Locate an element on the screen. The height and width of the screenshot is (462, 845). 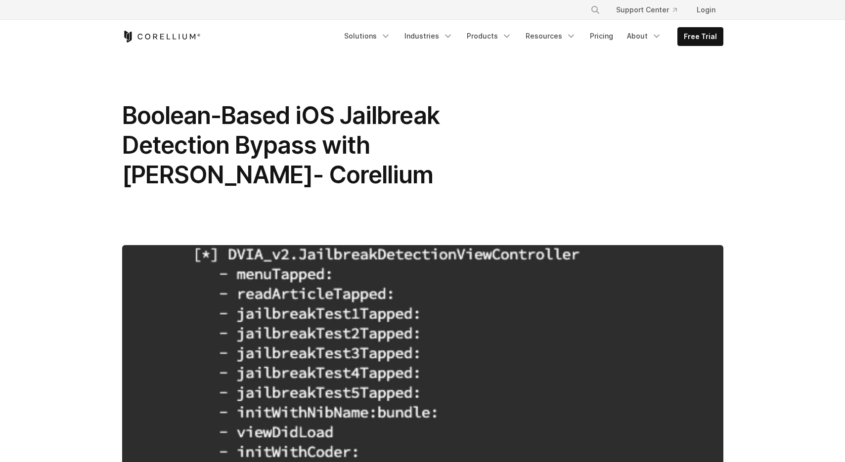
a: Support Center is located at coordinates (646, 10).